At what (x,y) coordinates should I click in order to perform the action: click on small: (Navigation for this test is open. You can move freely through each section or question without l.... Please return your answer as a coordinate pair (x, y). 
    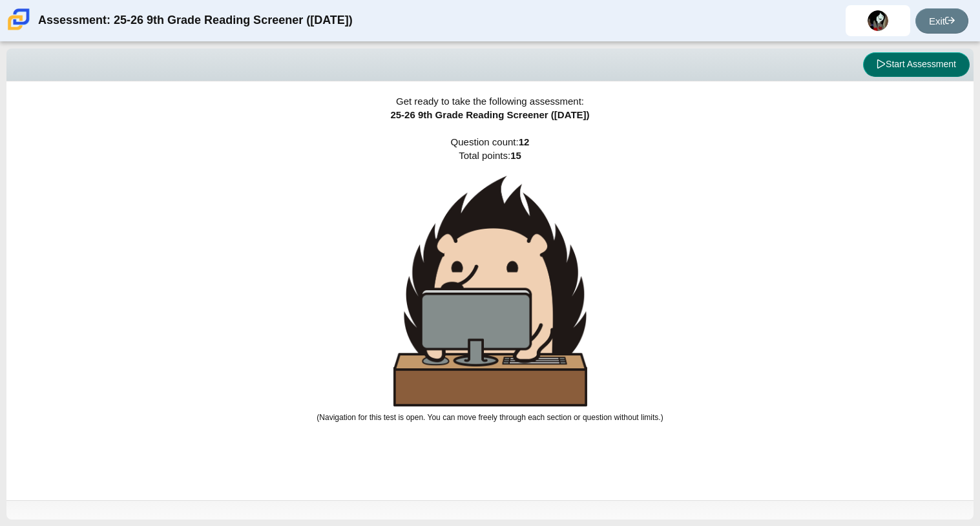
    Looking at the image, I should click on (489, 417).